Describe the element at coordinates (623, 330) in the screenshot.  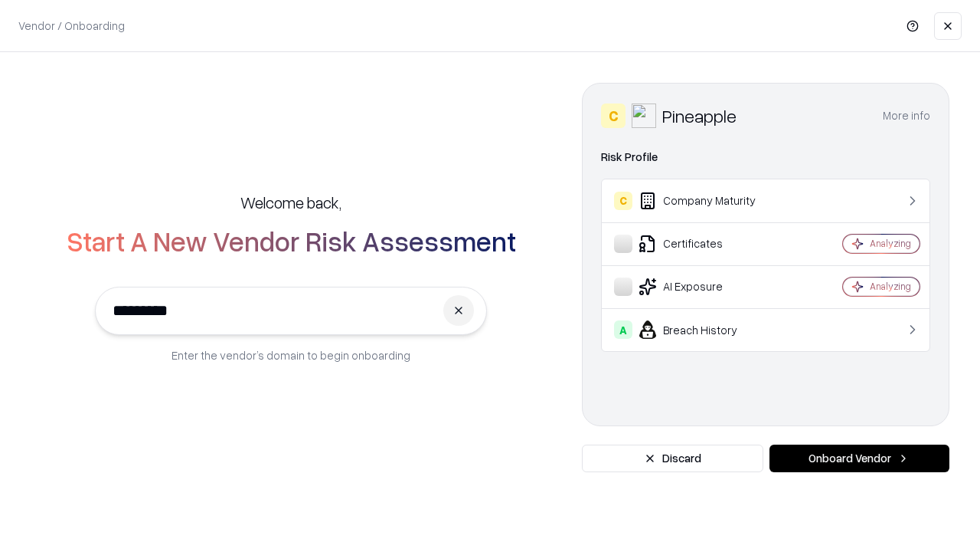
I see `div: A` at that location.